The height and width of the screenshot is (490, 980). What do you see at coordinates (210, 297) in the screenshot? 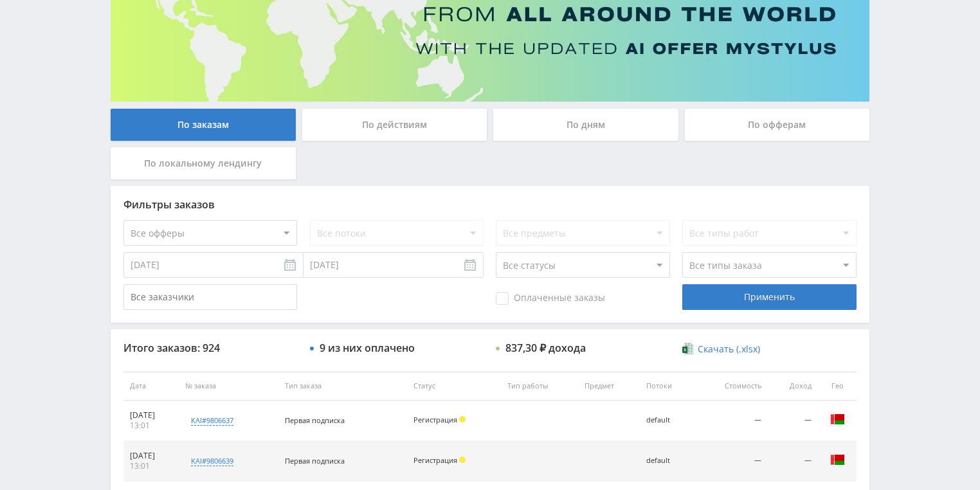
I see `input: Все заказчики` at bounding box center [210, 297].